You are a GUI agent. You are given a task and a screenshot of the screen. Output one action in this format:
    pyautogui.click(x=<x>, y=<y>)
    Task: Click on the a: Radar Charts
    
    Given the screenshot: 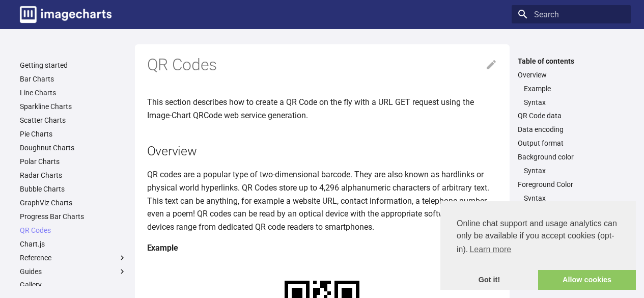 What is the action you would take?
    pyautogui.click(x=73, y=175)
    